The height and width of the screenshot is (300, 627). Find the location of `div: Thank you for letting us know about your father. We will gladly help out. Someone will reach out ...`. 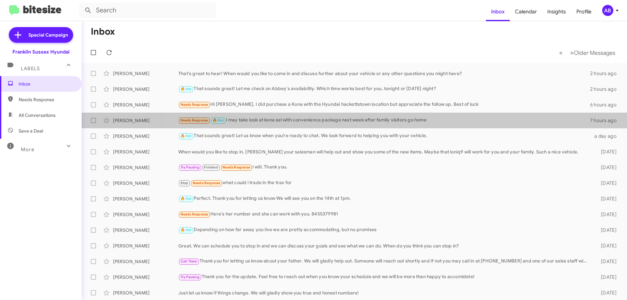

div: Thank you for letting us know about your father. We will gladly help out. Someone will reach out ... is located at coordinates (385, 261).